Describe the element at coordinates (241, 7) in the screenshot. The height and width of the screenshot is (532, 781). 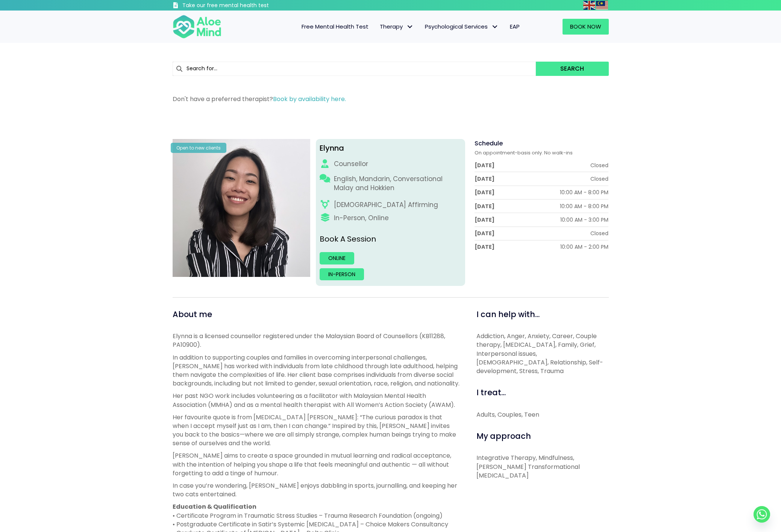
I see `a: Take our free mental health test` at that location.